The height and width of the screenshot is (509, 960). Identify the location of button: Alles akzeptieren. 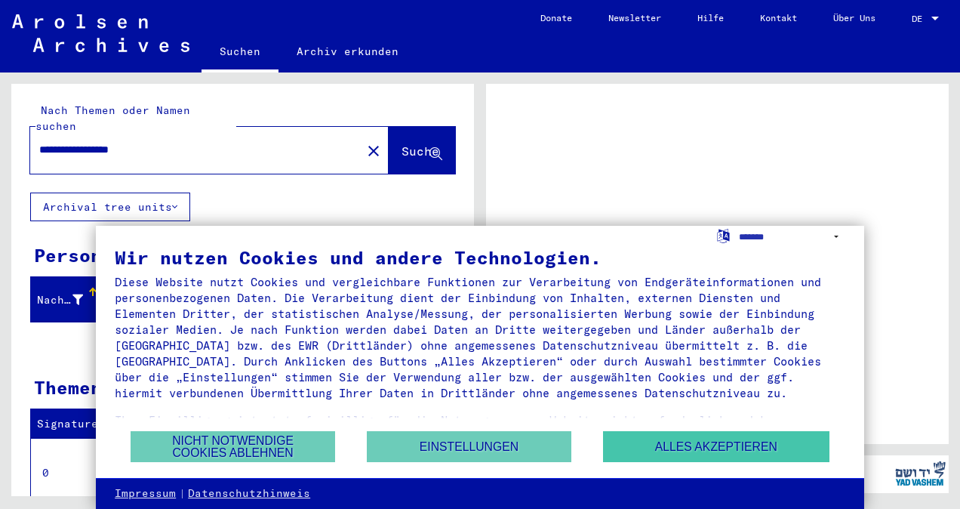
(716, 446).